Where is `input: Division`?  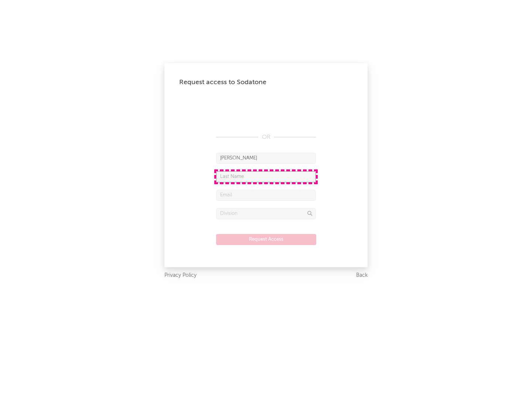 input: Division is located at coordinates (266, 214).